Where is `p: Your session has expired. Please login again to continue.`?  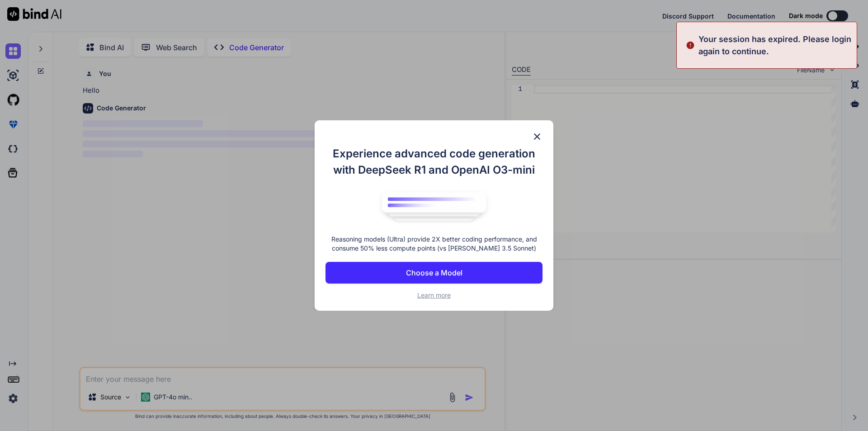
p: Your session has expired. Please login again to continue. is located at coordinates (775, 45).